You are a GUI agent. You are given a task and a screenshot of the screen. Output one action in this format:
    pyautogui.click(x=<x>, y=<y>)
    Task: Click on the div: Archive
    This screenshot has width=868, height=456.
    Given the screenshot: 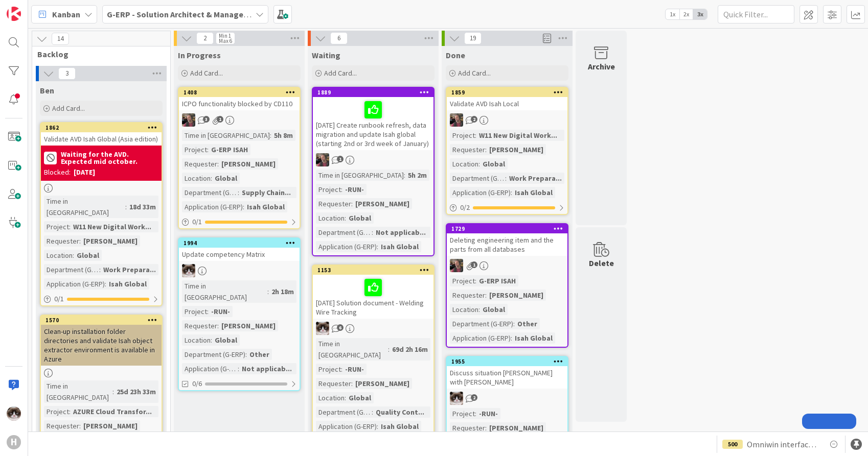 What is the action you would take?
    pyautogui.click(x=601, y=67)
    